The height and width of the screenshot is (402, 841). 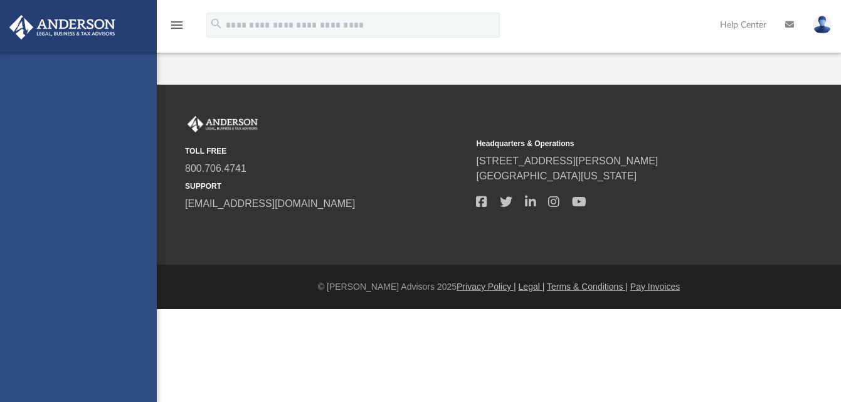 I want to click on a: Privacy Policy |, so click(x=486, y=286).